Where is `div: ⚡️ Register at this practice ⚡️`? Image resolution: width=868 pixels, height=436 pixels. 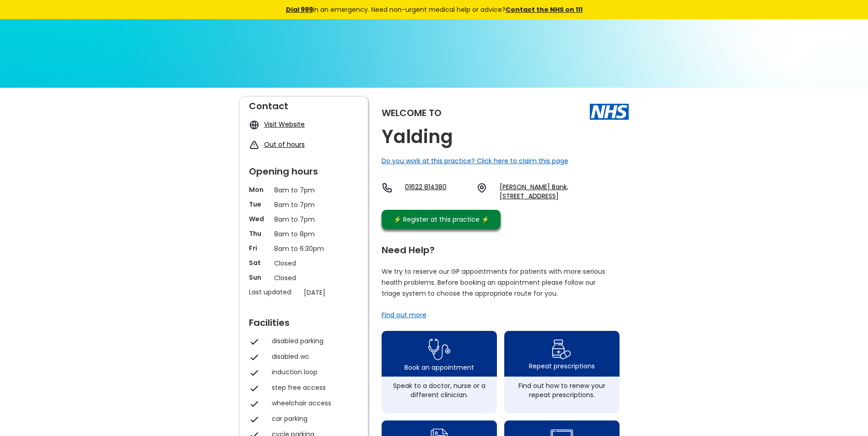
div: ⚡️ Register at this practice ⚡️ is located at coordinates (441, 219).